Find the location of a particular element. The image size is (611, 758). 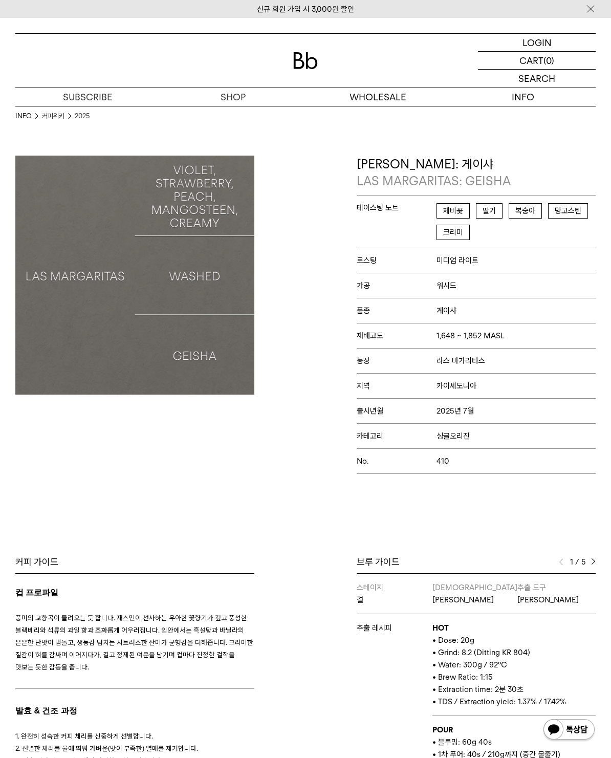

span: 싱글오리진 is located at coordinates (453, 436).